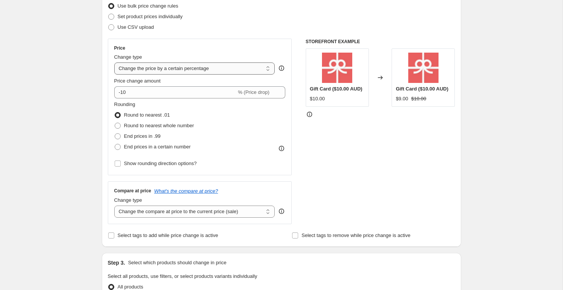 The width and height of the screenshot is (563, 290). I want to click on span: Round to nearest whole number, so click(159, 125).